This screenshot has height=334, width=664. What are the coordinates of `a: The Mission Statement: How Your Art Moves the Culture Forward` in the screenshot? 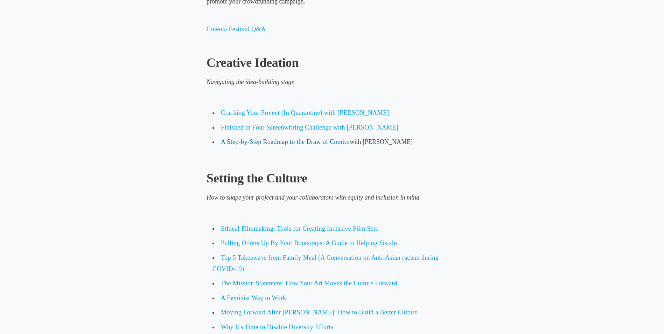 It's located at (309, 283).